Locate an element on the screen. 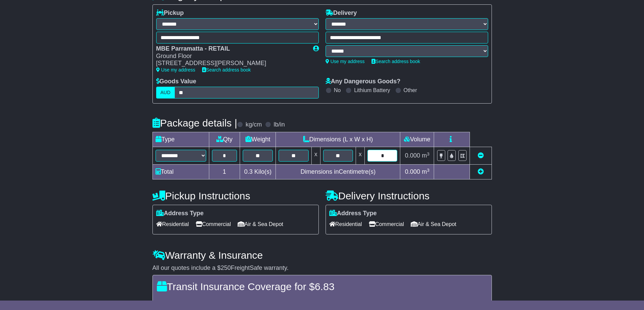 The height and width of the screenshot is (310, 644). td: Weight is located at coordinates (258, 140).